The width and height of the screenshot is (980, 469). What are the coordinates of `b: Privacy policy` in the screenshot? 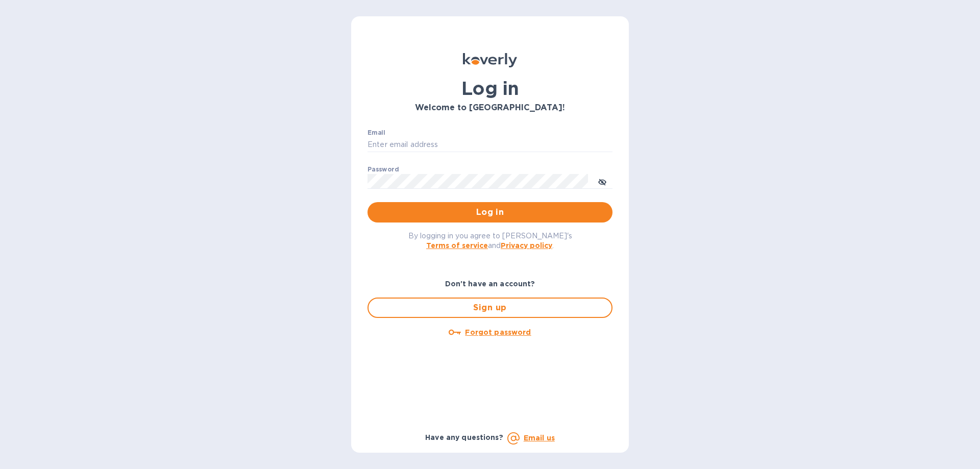 It's located at (526, 245).